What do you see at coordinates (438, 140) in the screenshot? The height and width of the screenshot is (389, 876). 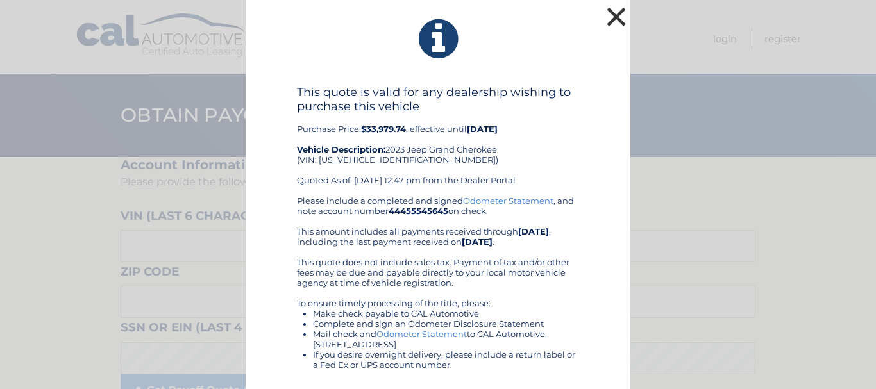 I see `div: Purchase Price: , effective until 2023 Jeep Grand Cherokee (VIN: [US_VEHICLE_IDENTIFICATION_NUMBE...` at bounding box center [438, 140].